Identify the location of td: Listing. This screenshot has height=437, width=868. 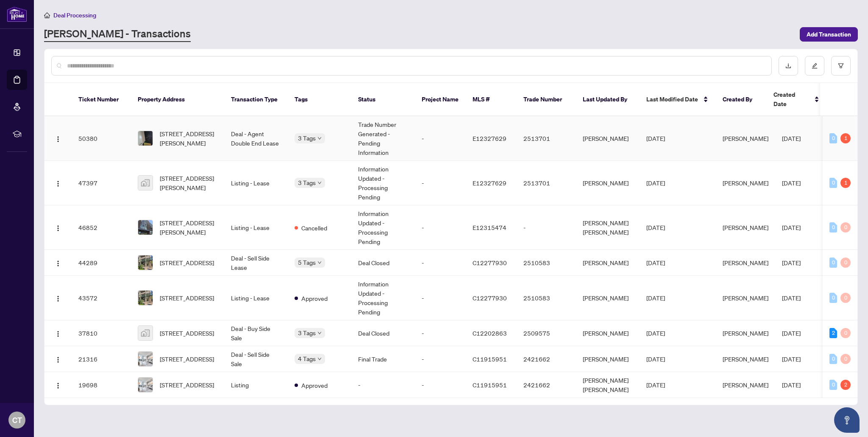
(256, 384).